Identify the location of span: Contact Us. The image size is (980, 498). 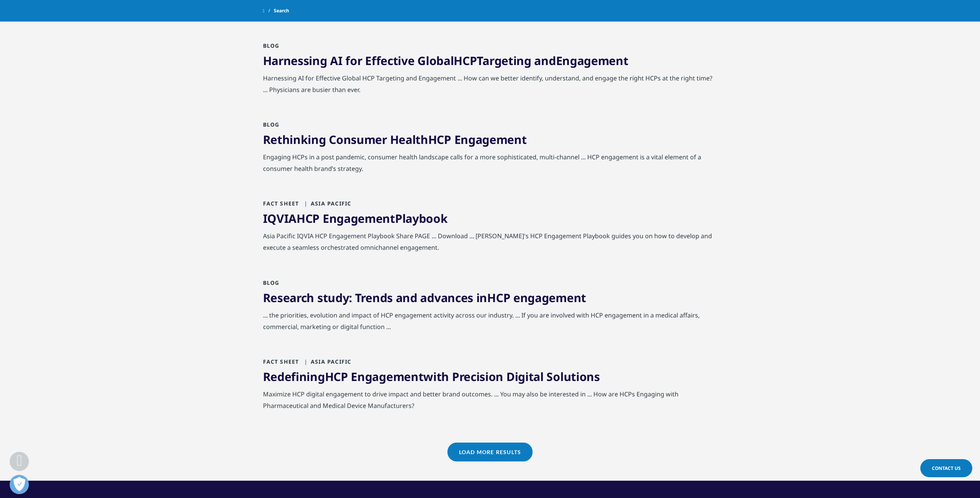
(946, 469).